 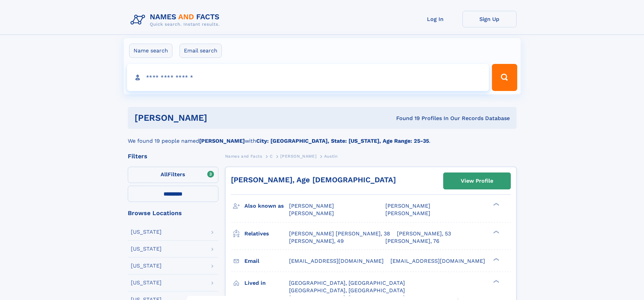 I want to click on a: Log In, so click(x=436, y=19).